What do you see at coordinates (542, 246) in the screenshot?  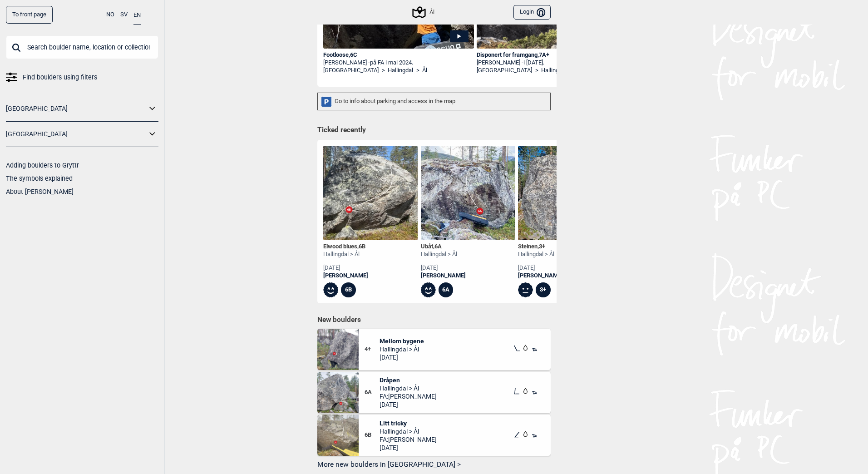 I see `span: 3+` at bounding box center [542, 246].